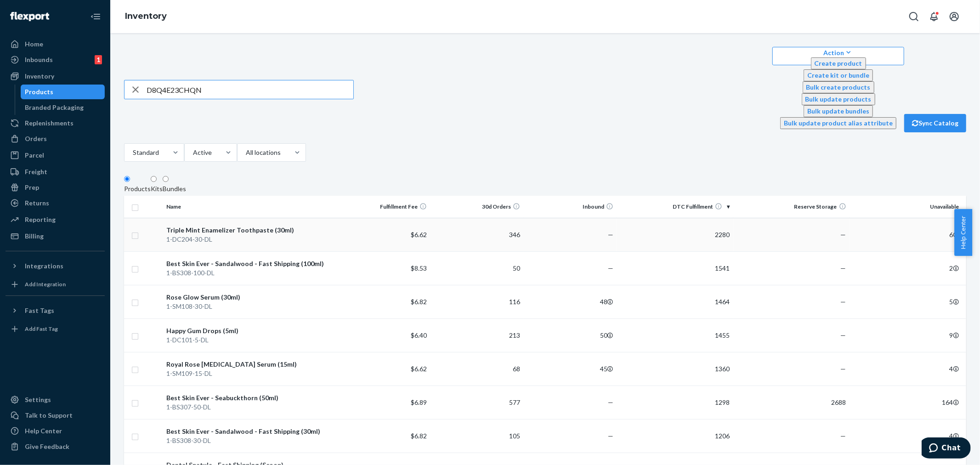  Describe the element at coordinates (914, 17) in the screenshot. I see `button: Open Search Box` at that location.